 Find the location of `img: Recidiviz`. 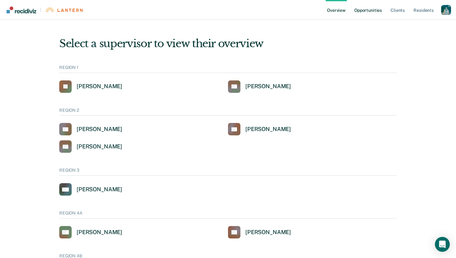

img: Recidiviz is located at coordinates (21, 10).